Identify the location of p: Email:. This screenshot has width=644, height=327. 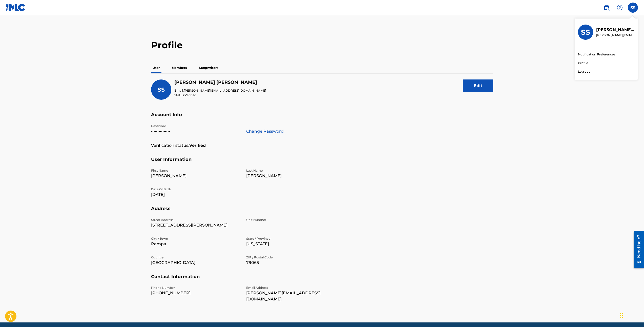
(220, 91).